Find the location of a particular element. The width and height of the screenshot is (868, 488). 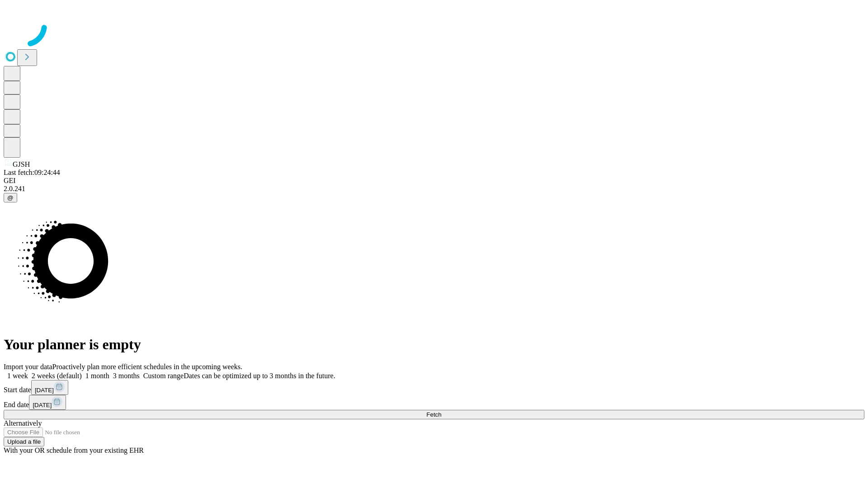

span: Last fetch: 09:24:44 is located at coordinates (31, 173).